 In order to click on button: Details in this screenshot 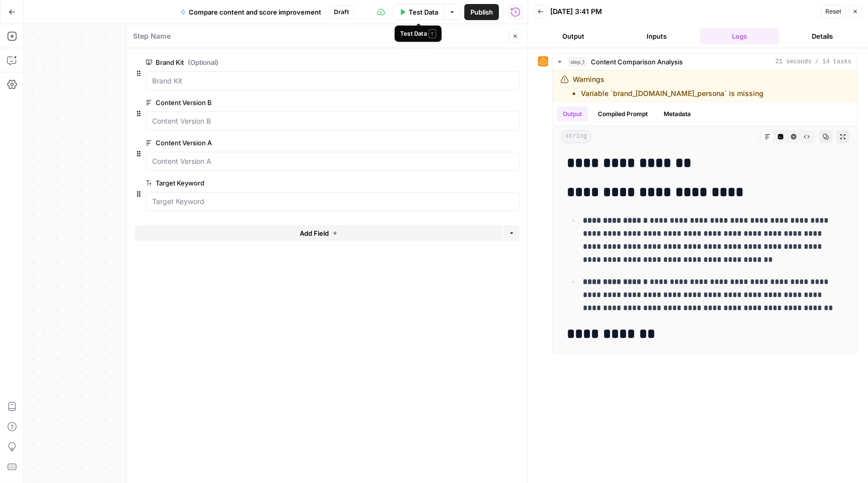, I will do `click(823, 36)`.